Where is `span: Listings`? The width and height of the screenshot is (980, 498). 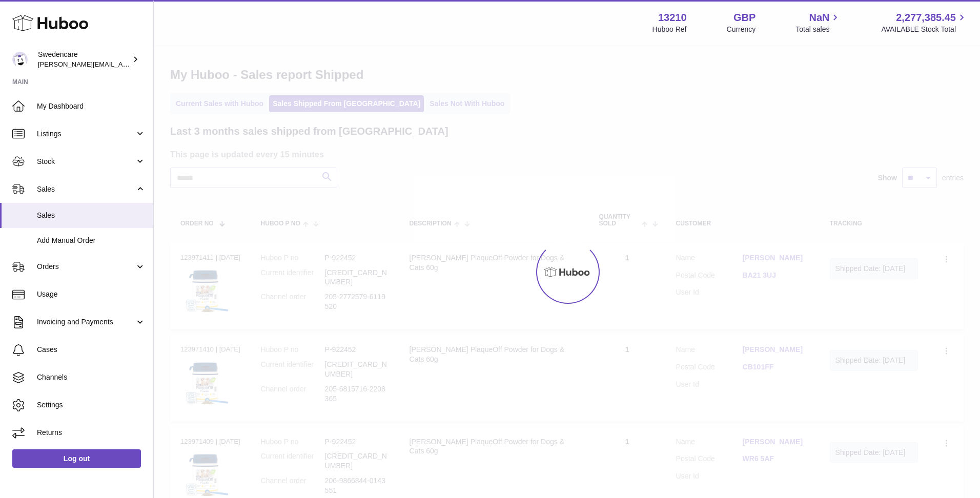
span: Listings is located at coordinates (86, 134).